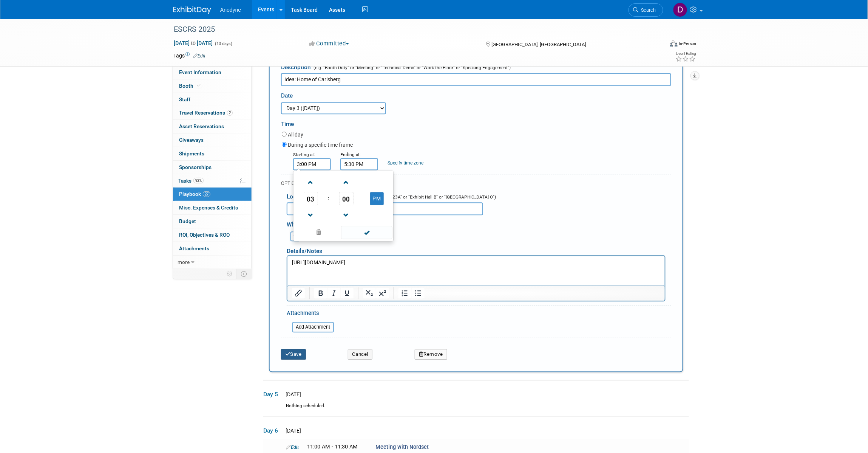 Image resolution: width=868 pixels, height=453 pixels. What do you see at coordinates (406, 163) in the screenshot?
I see `a: Specify time zone` at bounding box center [406, 163].